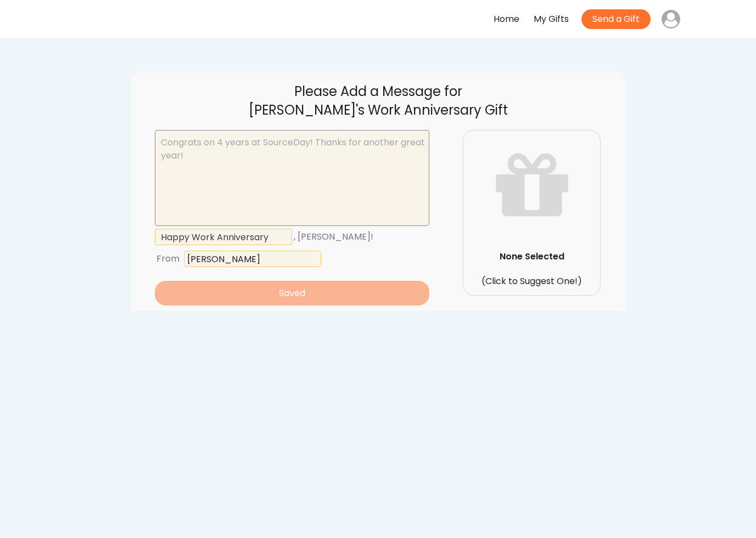 Image resolution: width=756 pixels, height=538 pixels. I want to click on div: None Selected, so click(532, 257).